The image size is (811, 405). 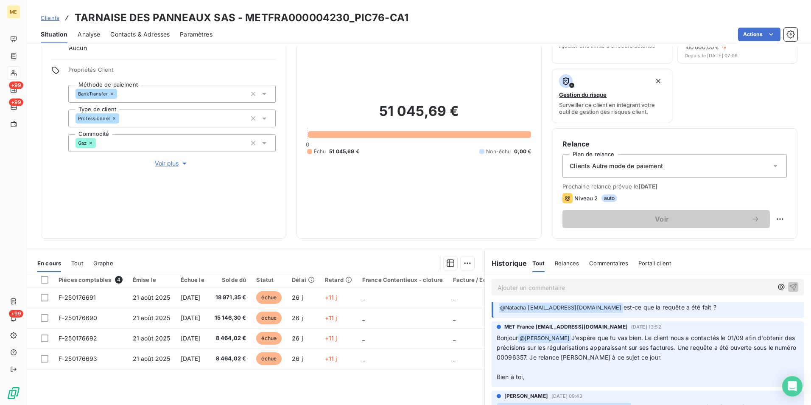 What do you see at coordinates (507, 337) in the screenshot?
I see `span: Bonjour` at bounding box center [507, 337].